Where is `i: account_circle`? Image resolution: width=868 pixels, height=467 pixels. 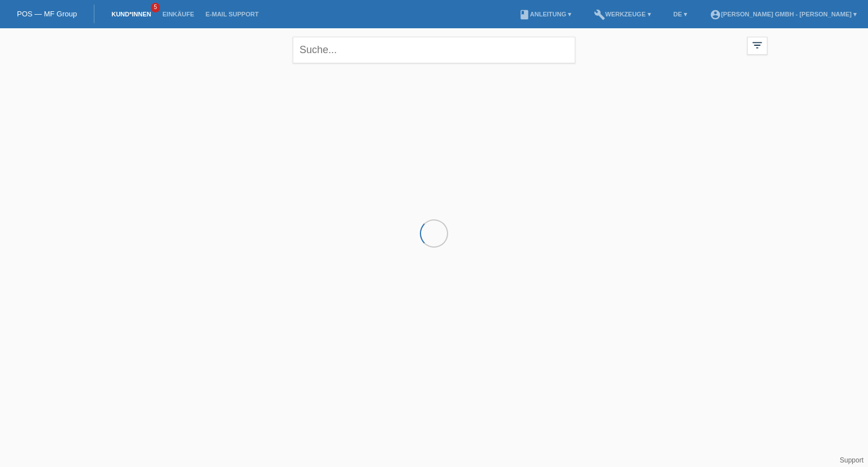
i: account_circle is located at coordinates (715, 15).